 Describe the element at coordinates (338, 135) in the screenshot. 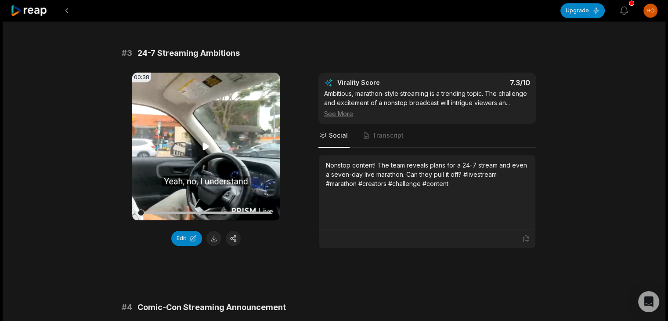

I see `span: Social` at that location.